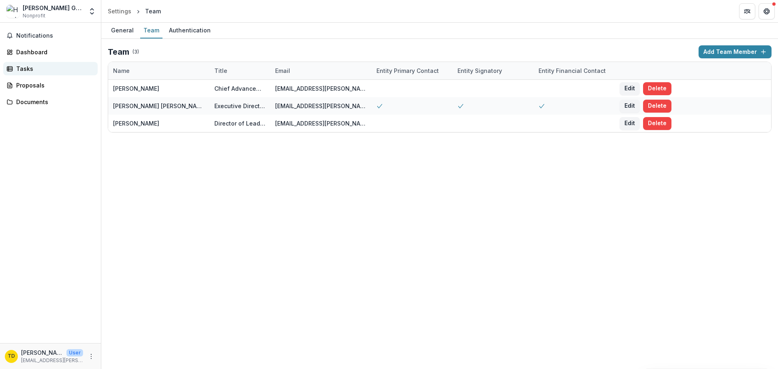  Describe the element at coordinates (34, 16) in the screenshot. I see `span: Nonprofit` at that location.